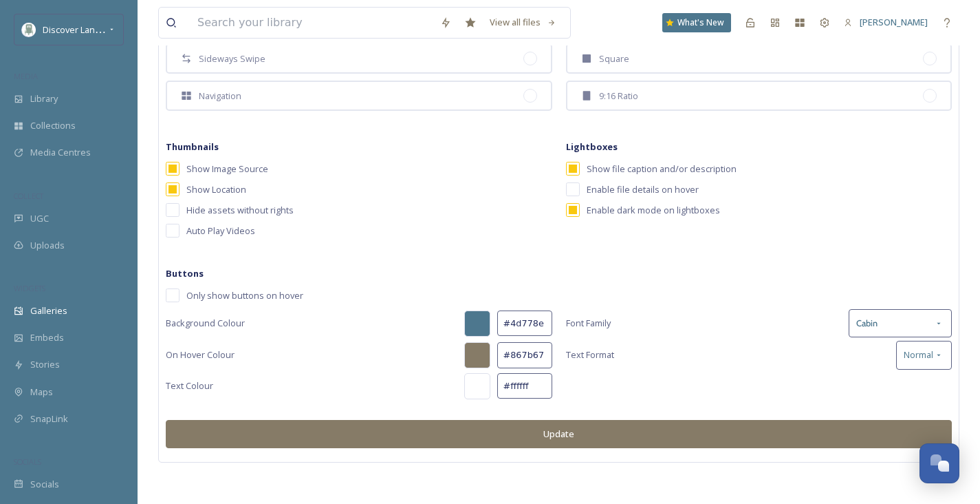  Describe the element at coordinates (240, 210) in the screenshot. I see `span: Hide assets without rights` at that location.